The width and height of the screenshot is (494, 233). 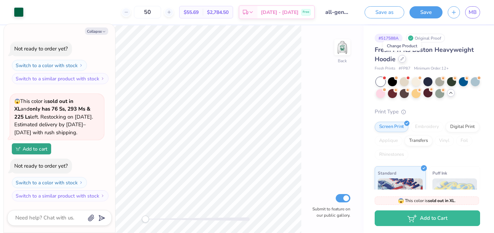 What do you see at coordinates (427, 112) in the screenshot?
I see `div: Print Type` at bounding box center [427, 112].